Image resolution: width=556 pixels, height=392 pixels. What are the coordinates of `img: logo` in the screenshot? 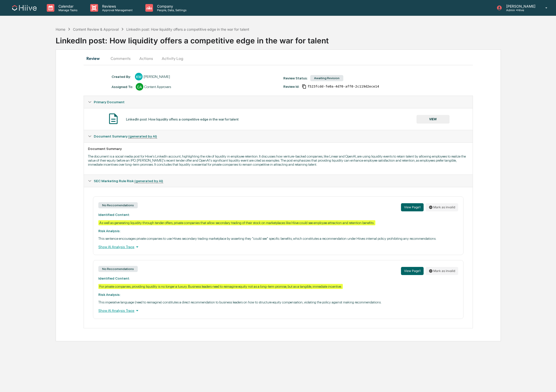 It's located at (24, 8).